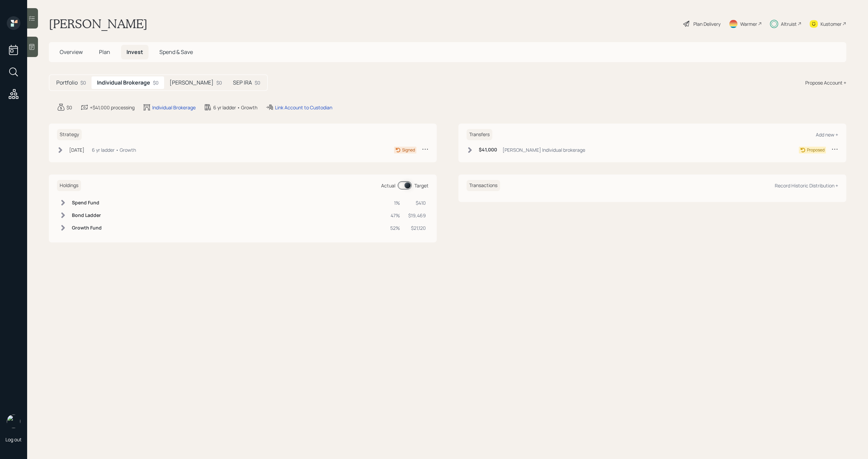 This screenshot has width=868, height=459. Describe the element at coordinates (242, 82) in the screenshot. I see `h5: SEP IRA` at that location.